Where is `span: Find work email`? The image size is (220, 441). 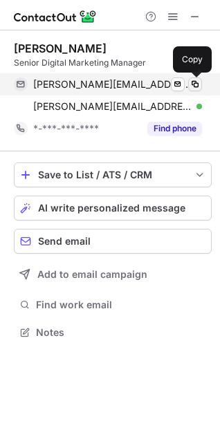 span: Find work email is located at coordinates (121, 304).